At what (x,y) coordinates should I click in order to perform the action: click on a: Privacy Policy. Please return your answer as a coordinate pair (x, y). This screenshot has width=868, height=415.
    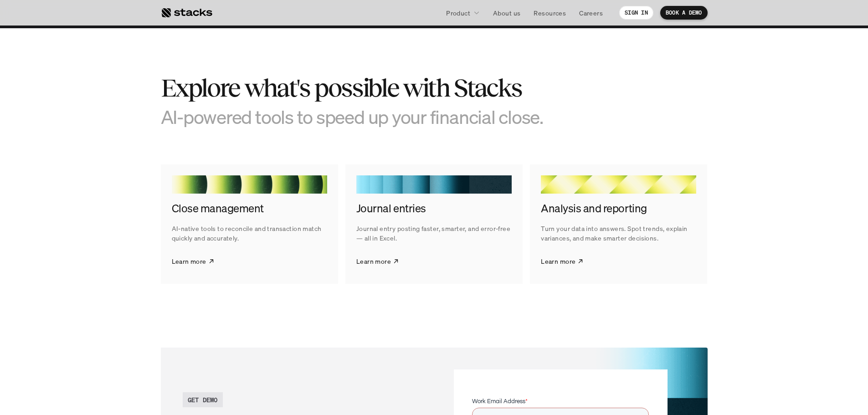
    Looking at the image, I should click on (127, 185).